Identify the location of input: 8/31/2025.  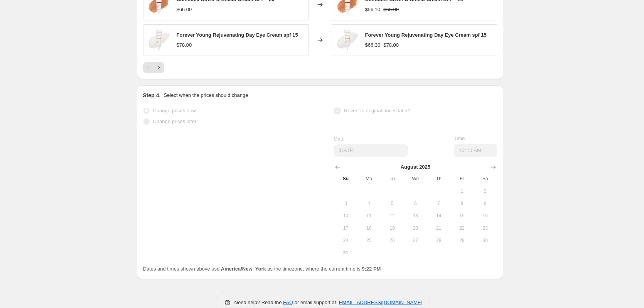
(371, 150).